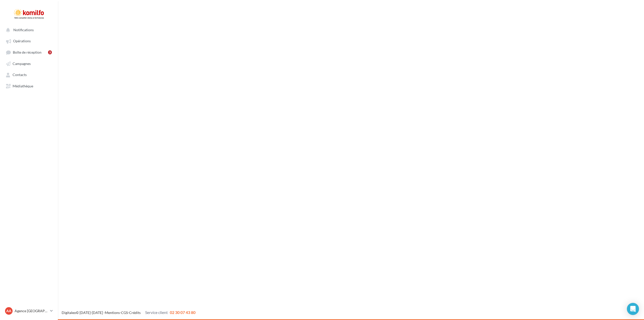 This screenshot has height=320, width=644. I want to click on span: Médiathèque, so click(23, 86).